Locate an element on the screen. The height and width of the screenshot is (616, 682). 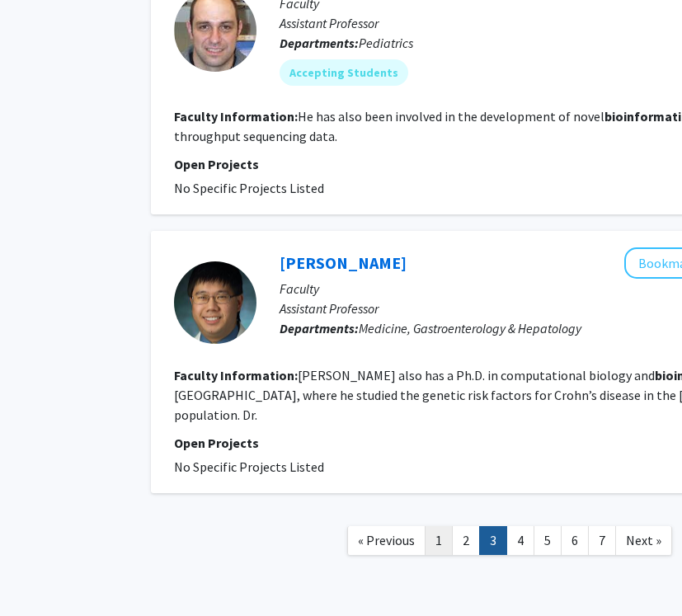
a: 3 is located at coordinates (493, 540).